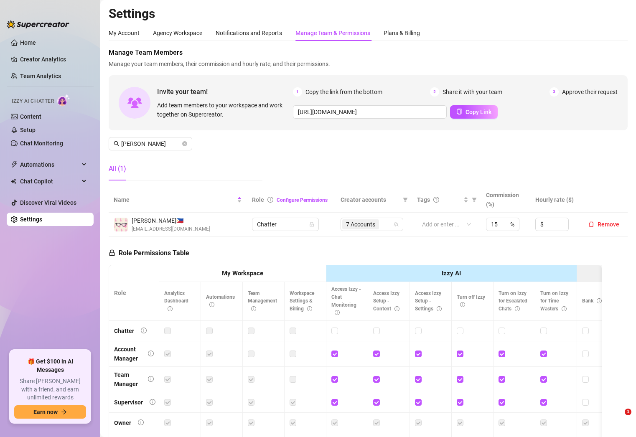 This screenshot has height=437, width=636. What do you see at coordinates (174, 200) in the screenshot?
I see `span: Name` at bounding box center [174, 200].